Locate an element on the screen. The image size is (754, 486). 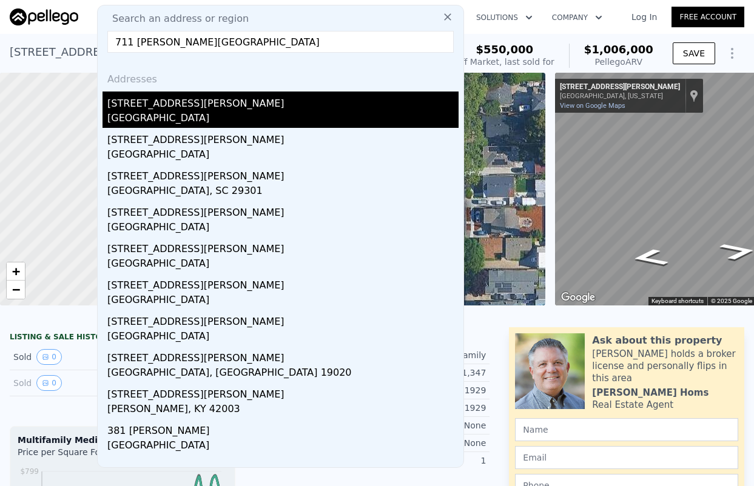
a: Log In is located at coordinates (644, 17).